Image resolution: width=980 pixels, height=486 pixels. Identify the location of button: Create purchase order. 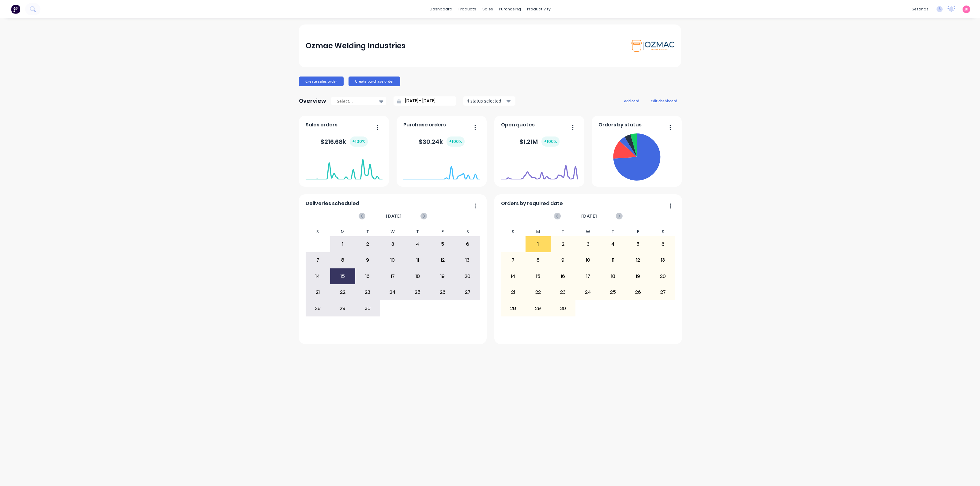
(375, 82).